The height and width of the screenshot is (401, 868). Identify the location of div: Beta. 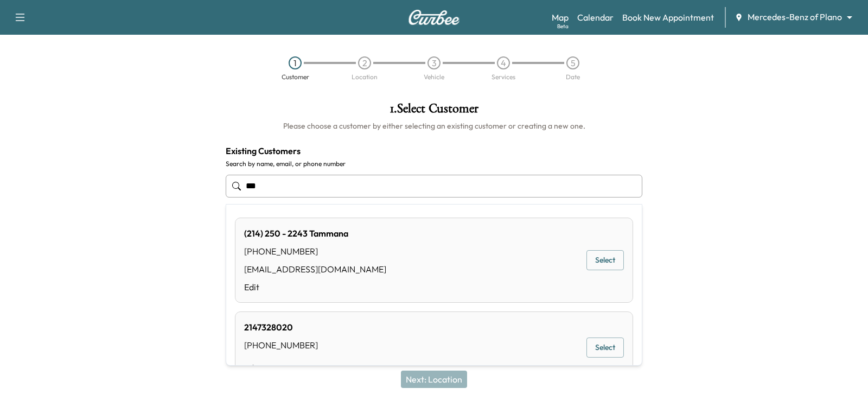
(563, 26).